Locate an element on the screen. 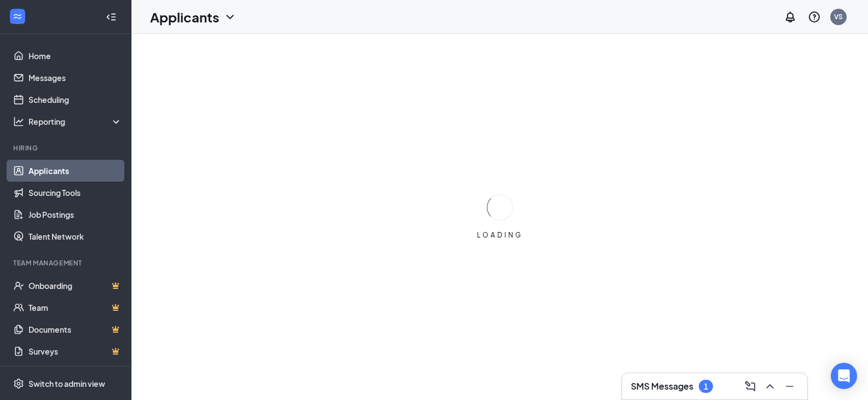 The height and width of the screenshot is (400, 868). div: Open Intercom Messenger is located at coordinates (844, 376).